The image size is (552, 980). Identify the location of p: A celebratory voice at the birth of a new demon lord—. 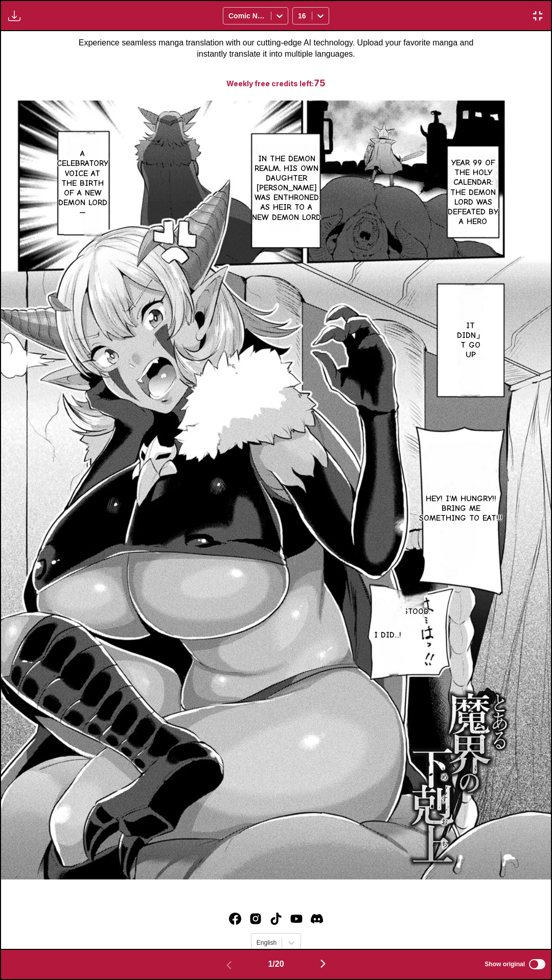
(82, 183).